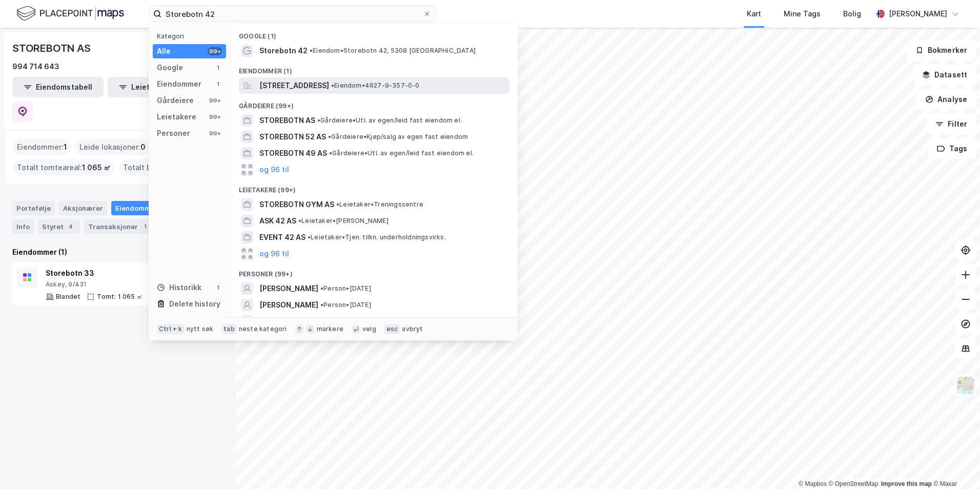 Image resolution: width=980 pixels, height=489 pixels. I want to click on button: Tags, so click(952, 148).